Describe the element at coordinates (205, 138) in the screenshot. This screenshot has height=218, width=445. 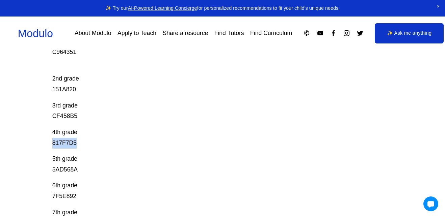
I see `p: 4th grade 817F7D5` at that location.